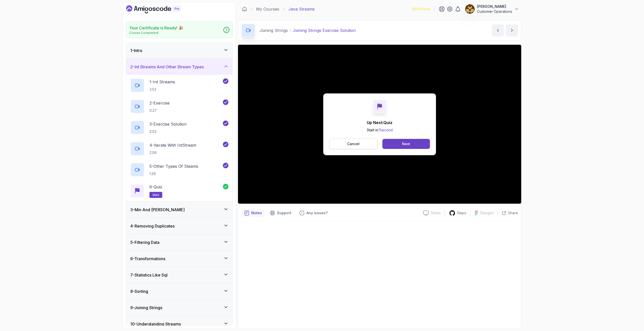 The image size is (644, 331). Describe the element at coordinates (173, 145) in the screenshot. I see `p: 4 - Iterate with IntStream` at that location.